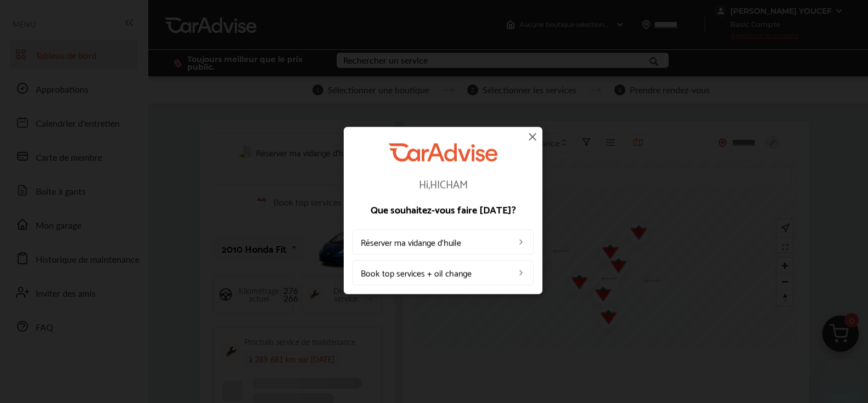 The height and width of the screenshot is (403, 868). What do you see at coordinates (443, 183) in the screenshot?
I see `p: Hi, HICHAM` at bounding box center [443, 183].